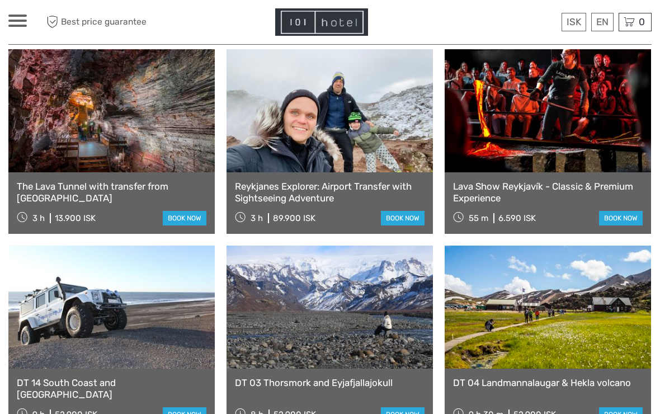 This screenshot has width=660, height=414. What do you see at coordinates (106, 22) in the screenshot?
I see `span: Best price guarantee` at bounding box center [106, 22].